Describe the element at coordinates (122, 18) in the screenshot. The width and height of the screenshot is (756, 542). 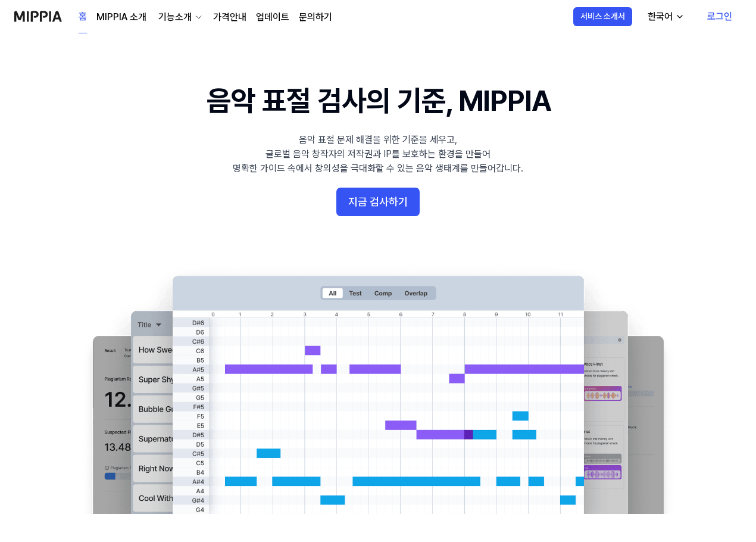
I see `a: MIPPIA 소개` at that location.